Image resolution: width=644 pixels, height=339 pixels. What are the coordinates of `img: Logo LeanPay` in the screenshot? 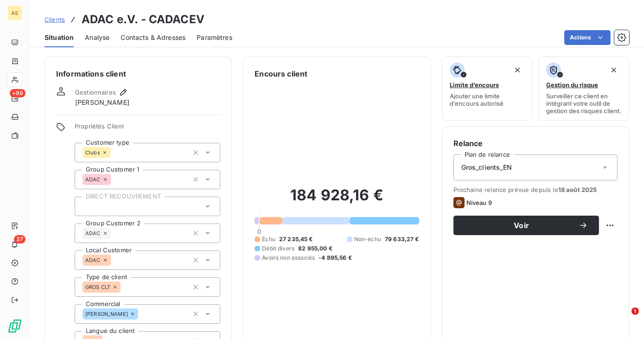 It's located at (15, 326).